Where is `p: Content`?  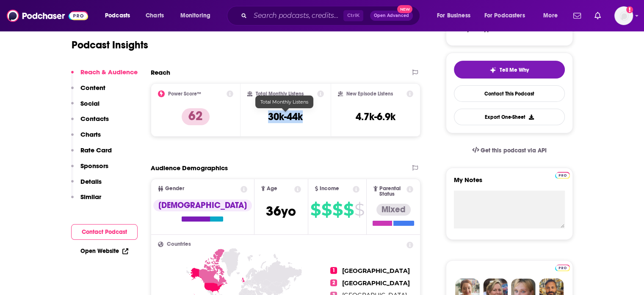
p: Content is located at coordinates (93, 87).